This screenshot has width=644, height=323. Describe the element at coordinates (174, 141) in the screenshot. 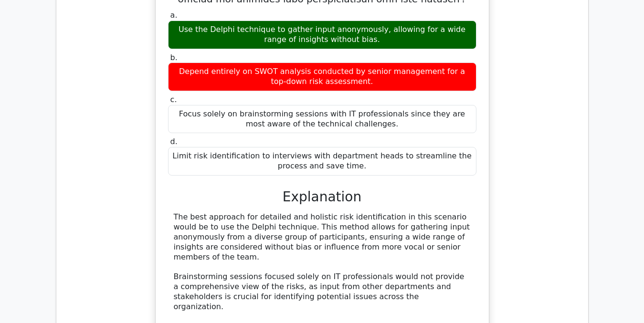

I see `span: d.` at that location.